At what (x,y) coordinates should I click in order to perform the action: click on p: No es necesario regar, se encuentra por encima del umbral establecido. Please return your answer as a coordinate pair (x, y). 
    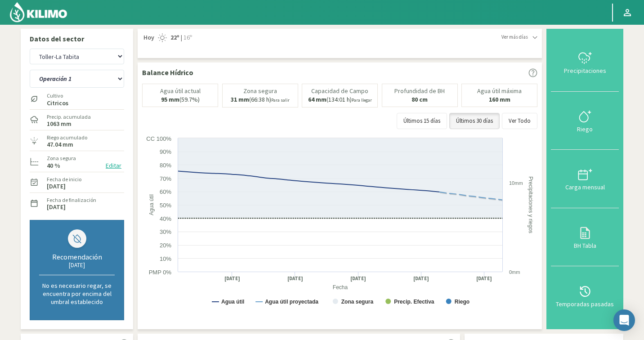
    Looking at the image, I should click on (77, 294).